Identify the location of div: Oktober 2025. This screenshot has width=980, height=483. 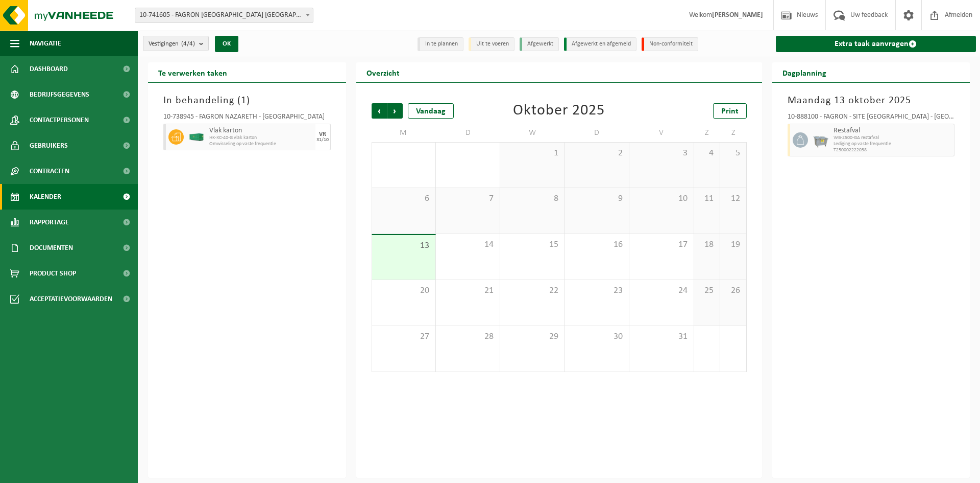
(559, 111).